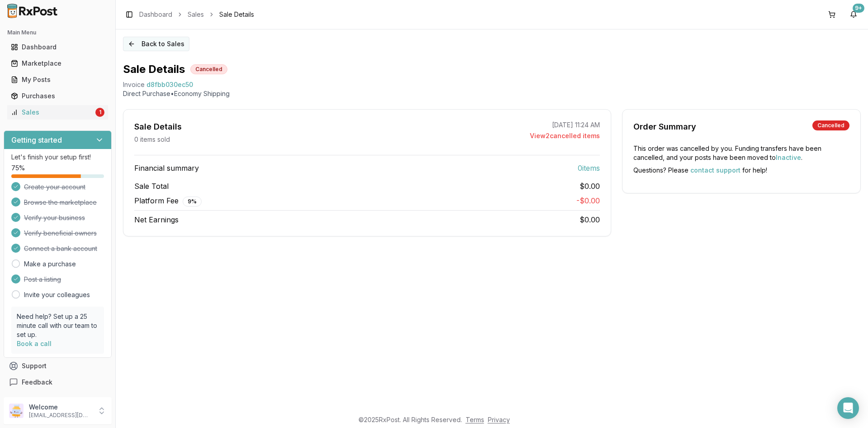 Image resolution: width=868 pixels, height=428 pixels. What do you see at coordinates (848, 408) in the screenshot?
I see `div: Open Intercom Messenger` at bounding box center [848, 408].